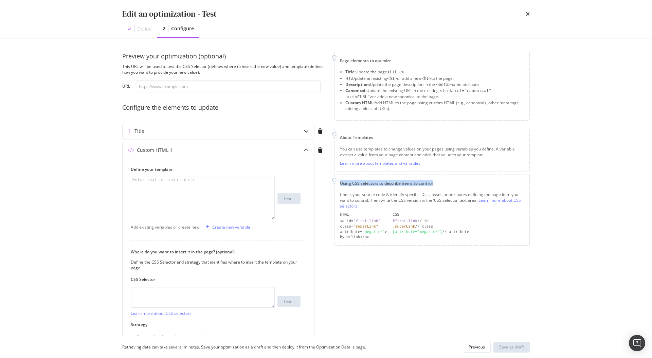  Describe the element at coordinates (350, 72) in the screenshot. I see `strong: Title:` at that location.